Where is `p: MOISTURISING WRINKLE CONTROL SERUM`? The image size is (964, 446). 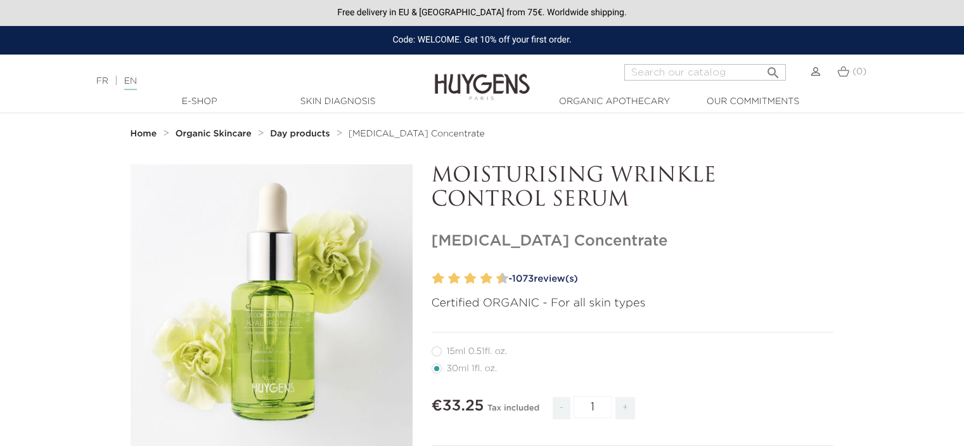 p: MOISTURISING WRINKLE CONTROL SERUM is located at coordinates (633, 188).